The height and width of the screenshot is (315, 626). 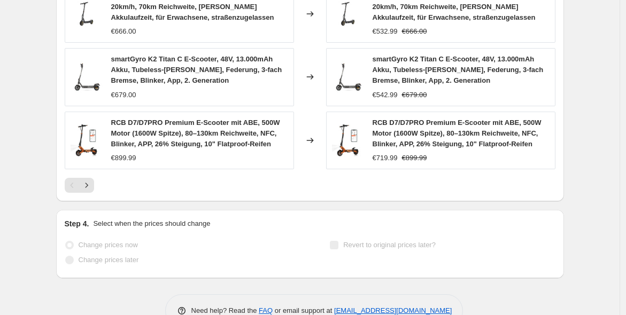 What do you see at coordinates (385, 158) in the screenshot?
I see `div: €719.99` at bounding box center [385, 158].